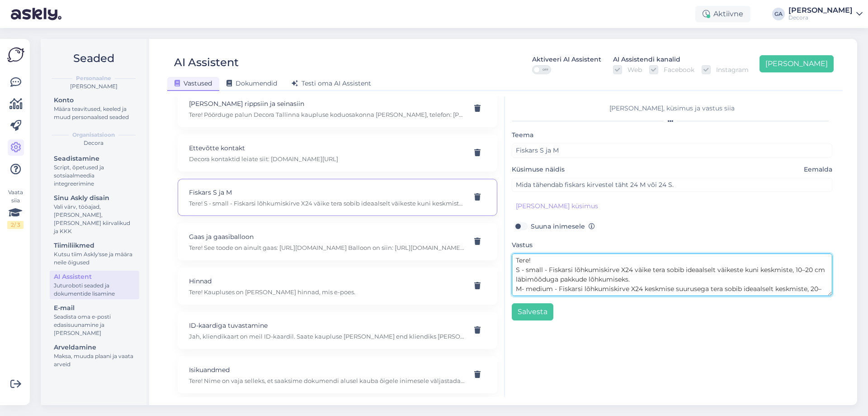 This screenshot has height=416, width=868. Describe the element at coordinates (672, 150) in the screenshot. I see `input: Lisa teema` at that location.